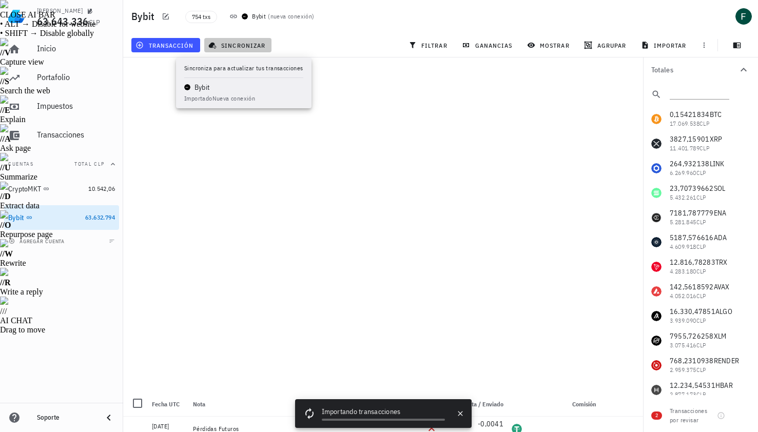  I want to click on div: Nota, so click(263, 404).